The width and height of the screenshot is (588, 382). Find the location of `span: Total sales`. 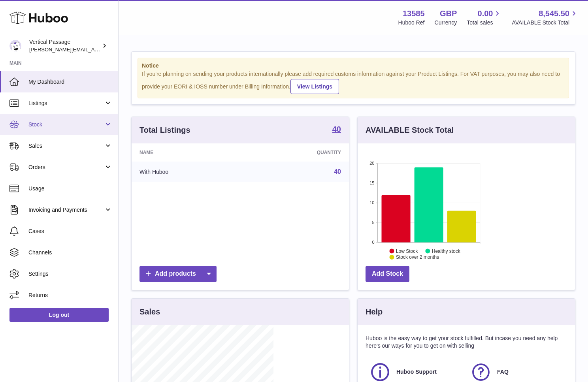

span: Total sales is located at coordinates (484, 22).